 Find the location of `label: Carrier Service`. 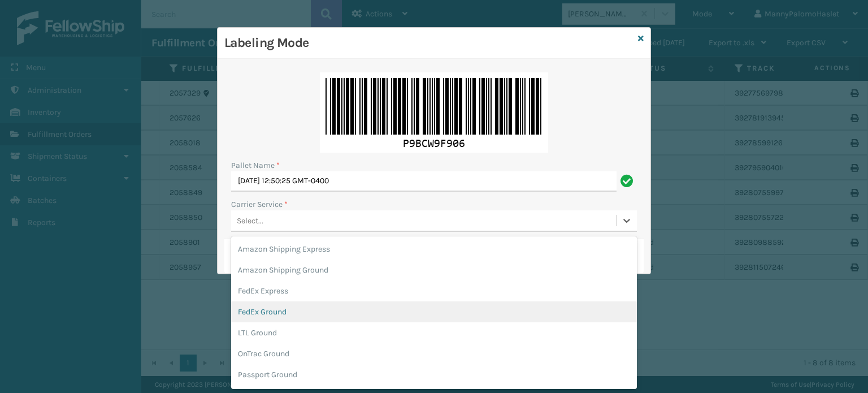

label: Carrier Service is located at coordinates (260, 204).